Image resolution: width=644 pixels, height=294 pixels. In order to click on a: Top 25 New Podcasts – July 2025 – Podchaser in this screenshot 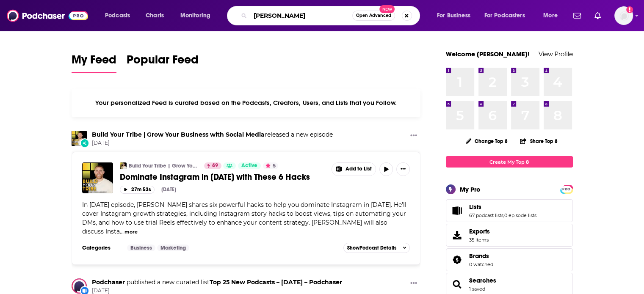, I will do `click(275, 282)`.